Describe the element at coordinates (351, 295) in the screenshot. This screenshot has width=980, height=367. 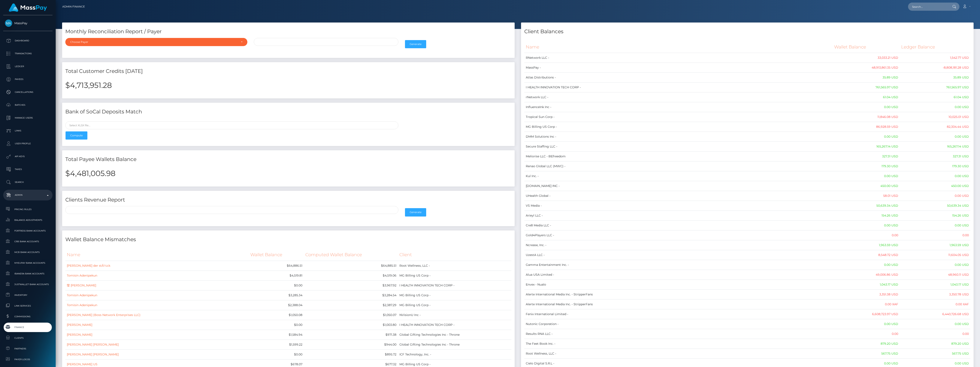
I see `td: $3,284.54` at that location.